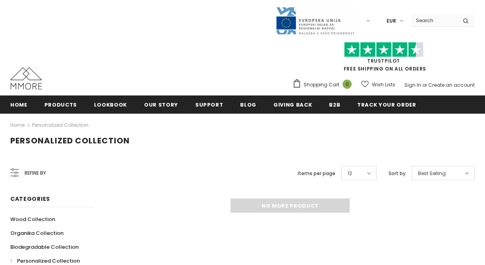 Image resolution: width=485 pixels, height=265 pixels. What do you see at coordinates (44, 247) in the screenshot?
I see `span: Biodegradable Collection` at bounding box center [44, 247].